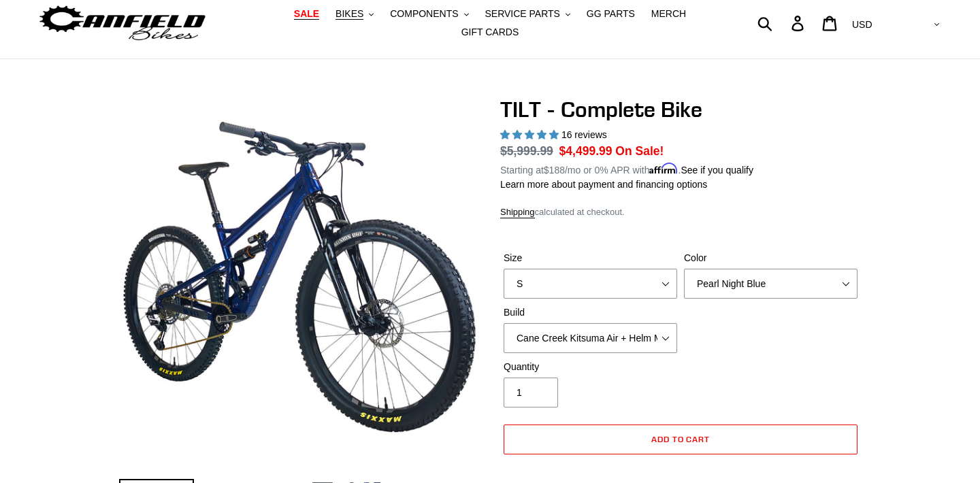 The width and height of the screenshot is (980, 483). I want to click on span: SERVICE PARTS, so click(522, 14).